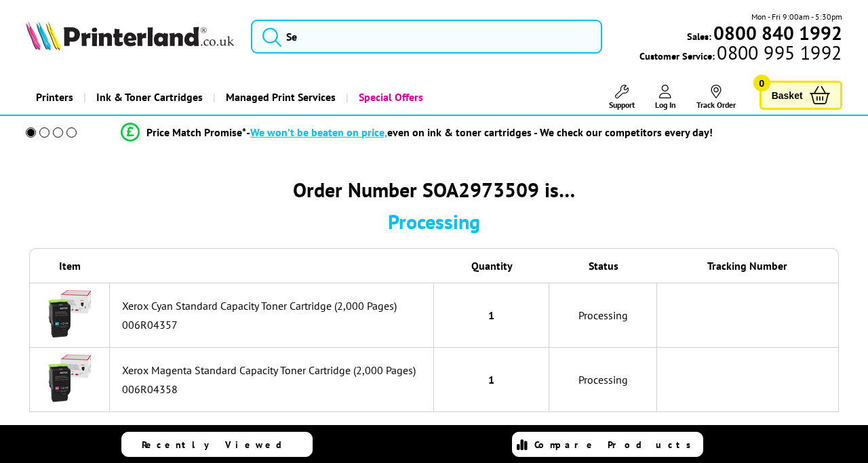 This screenshot has width=868, height=463. Describe the element at coordinates (434, 221) in the screenshot. I see `div: Processing` at that location.